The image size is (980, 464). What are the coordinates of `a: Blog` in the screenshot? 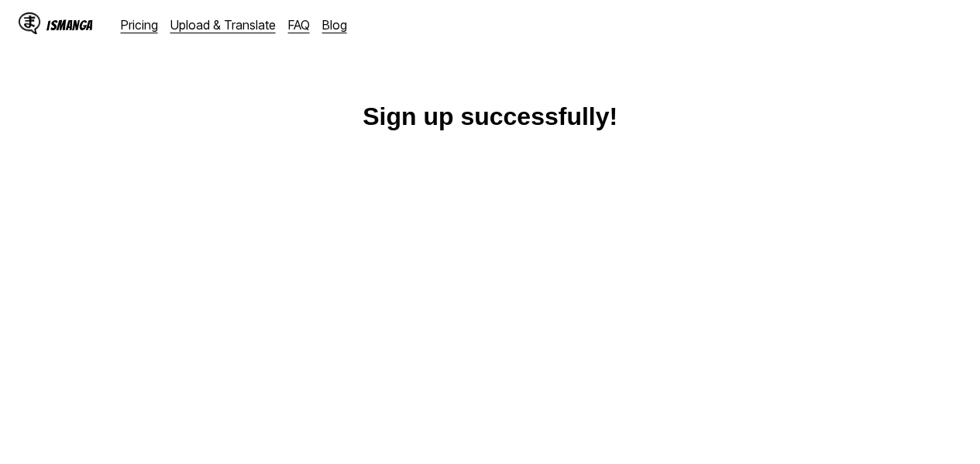 It's located at (335, 25).